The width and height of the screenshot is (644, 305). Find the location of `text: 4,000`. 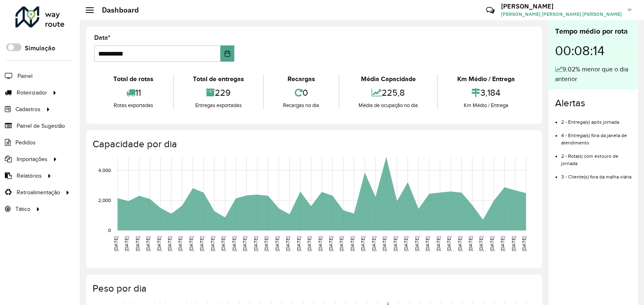

text: 4,000 is located at coordinates (104, 170).